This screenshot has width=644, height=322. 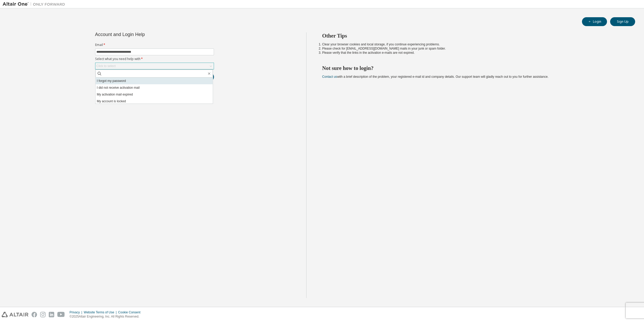 I want to click on button: Login, so click(x=594, y=22).